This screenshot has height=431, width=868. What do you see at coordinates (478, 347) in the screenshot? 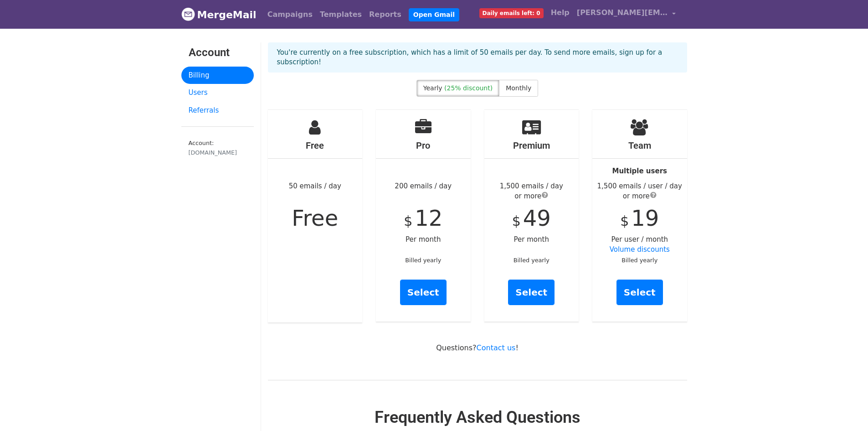
I see `p: Questions? !` at bounding box center [478, 347].